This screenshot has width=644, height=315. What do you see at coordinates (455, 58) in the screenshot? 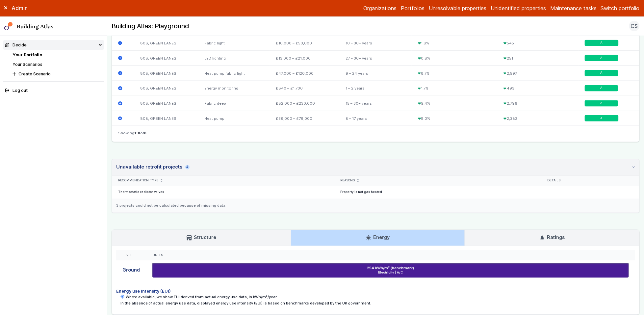
I see `div: 0.8%` at bounding box center [455, 58].